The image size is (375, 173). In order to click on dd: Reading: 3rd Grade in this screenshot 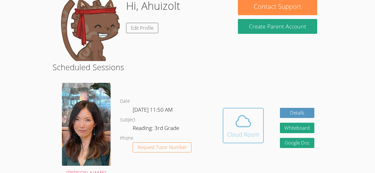, I will do `click(156, 129)`.